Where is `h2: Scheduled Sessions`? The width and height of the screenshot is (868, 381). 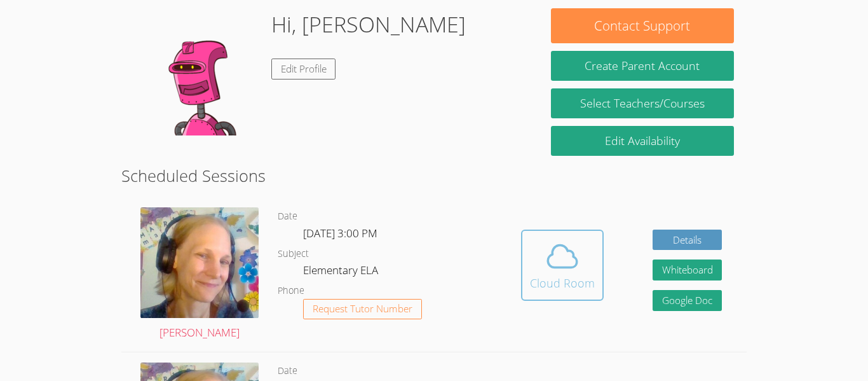
h2: Scheduled Sessions is located at coordinates (434, 175).